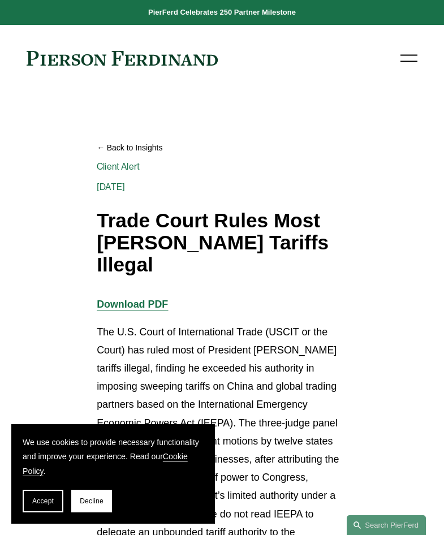 This screenshot has width=444, height=535. I want to click on button: Accept, so click(43, 501).